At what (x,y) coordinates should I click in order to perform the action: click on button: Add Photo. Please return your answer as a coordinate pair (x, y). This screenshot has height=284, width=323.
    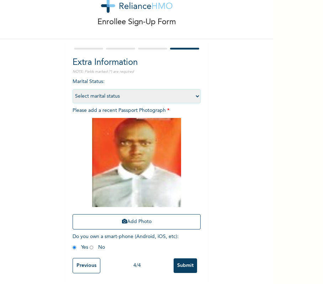
    Looking at the image, I should click on (137, 222).